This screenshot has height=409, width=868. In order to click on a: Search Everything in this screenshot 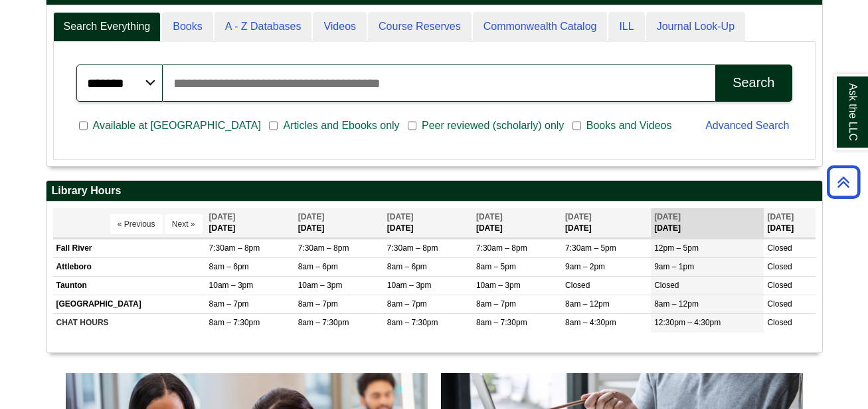, I will do `click(107, 27)`.